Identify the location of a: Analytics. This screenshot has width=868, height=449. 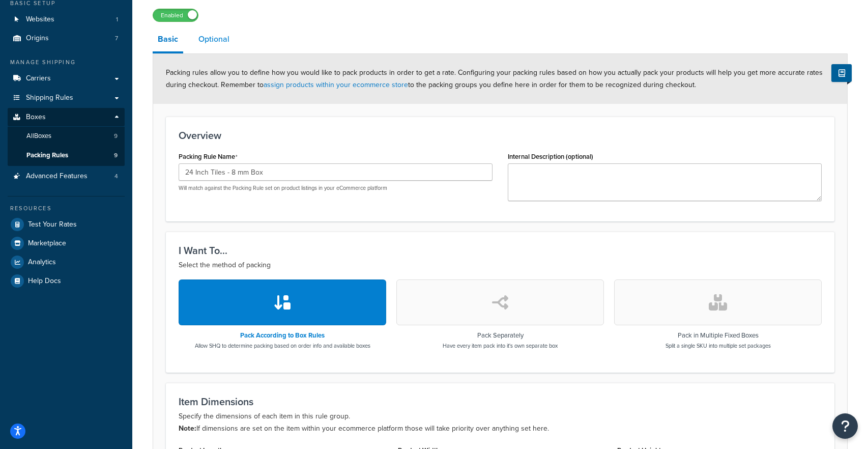
(66, 262).